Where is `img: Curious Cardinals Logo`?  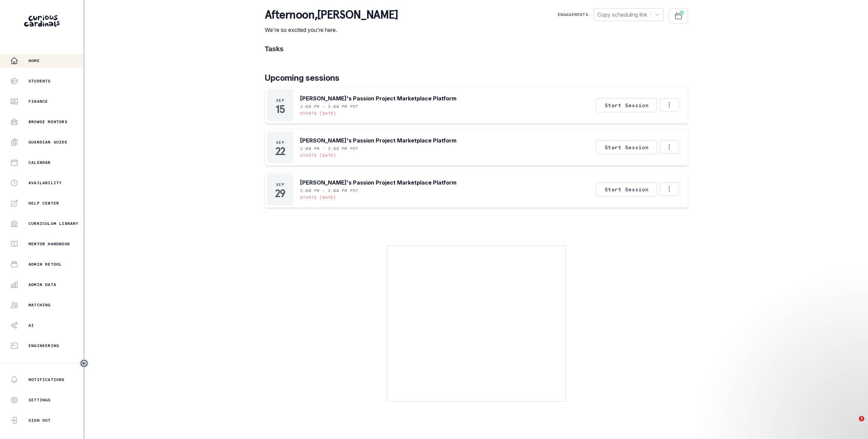 img: Curious Cardinals Logo is located at coordinates (42, 21).